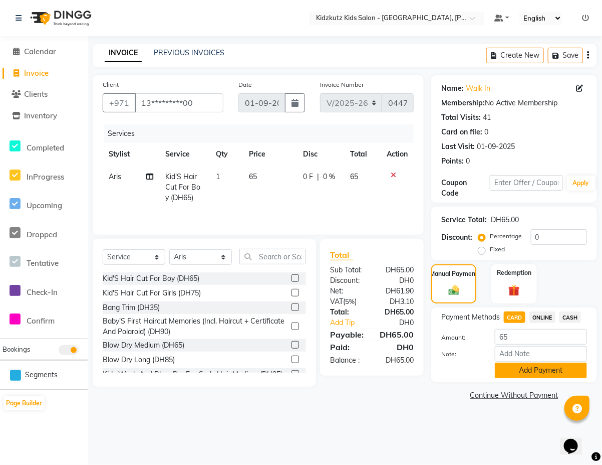  What do you see at coordinates (42, 234) in the screenshot?
I see `span: Dropped` at bounding box center [42, 234].